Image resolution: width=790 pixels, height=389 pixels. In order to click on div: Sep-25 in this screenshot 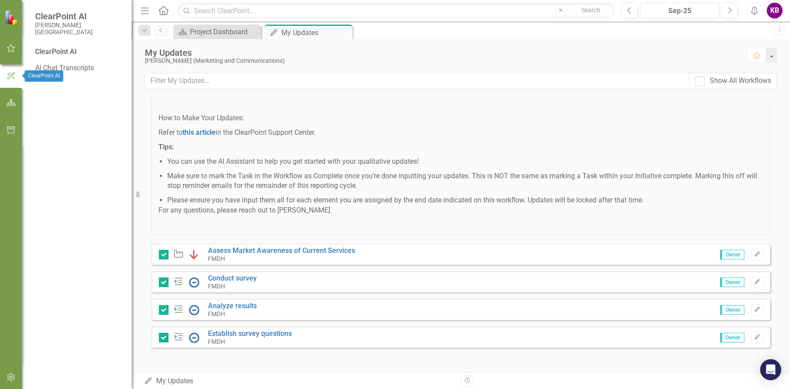, I will do `click(680, 11)`.